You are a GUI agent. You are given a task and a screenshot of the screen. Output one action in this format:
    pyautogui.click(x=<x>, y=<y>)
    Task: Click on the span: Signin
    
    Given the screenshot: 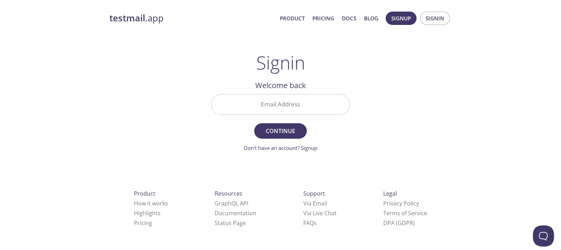 What is the action you would take?
    pyautogui.click(x=435, y=18)
    